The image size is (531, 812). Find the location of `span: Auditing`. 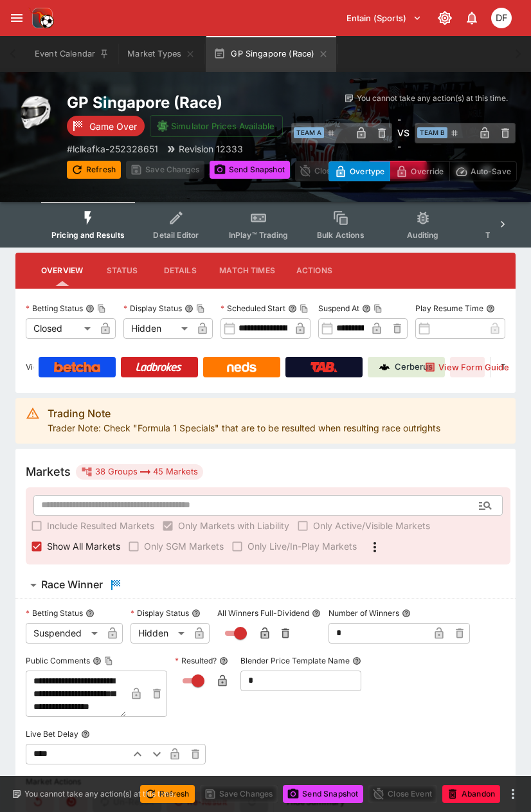

span: Auditing is located at coordinates (422, 235).